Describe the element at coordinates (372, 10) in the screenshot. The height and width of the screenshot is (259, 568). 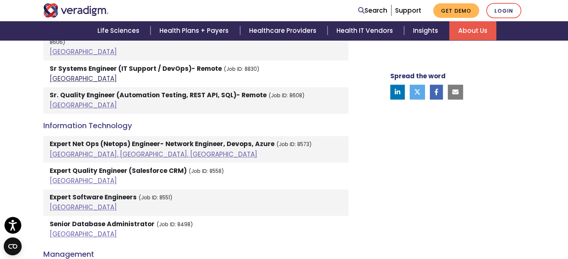
I see `a: Search` at that location.